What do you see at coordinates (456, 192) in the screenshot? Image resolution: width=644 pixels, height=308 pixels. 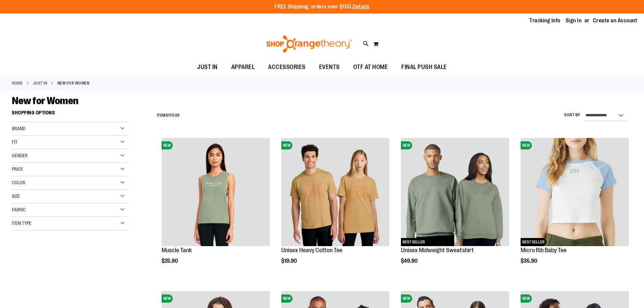 I see `img: Unisex Midweight Sweatshirt` at bounding box center [456, 192].